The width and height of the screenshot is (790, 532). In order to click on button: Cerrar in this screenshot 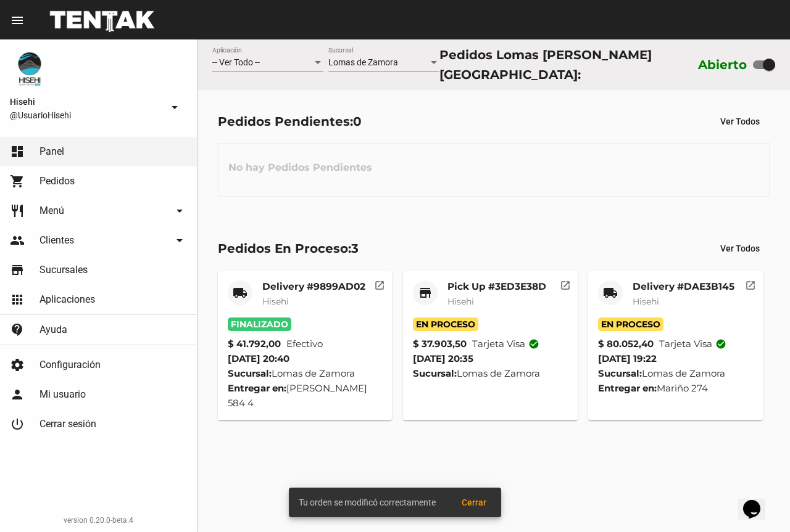, I will do `click(474, 503)`.